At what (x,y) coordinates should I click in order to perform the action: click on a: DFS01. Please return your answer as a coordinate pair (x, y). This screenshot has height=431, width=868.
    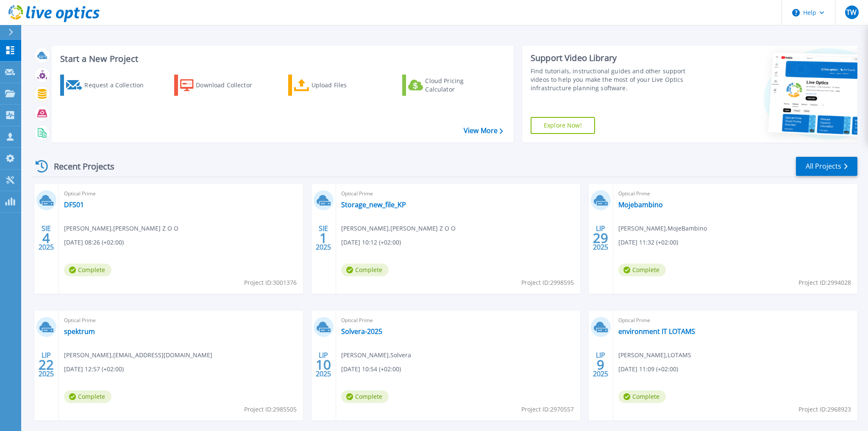
    Looking at the image, I should click on (74, 205).